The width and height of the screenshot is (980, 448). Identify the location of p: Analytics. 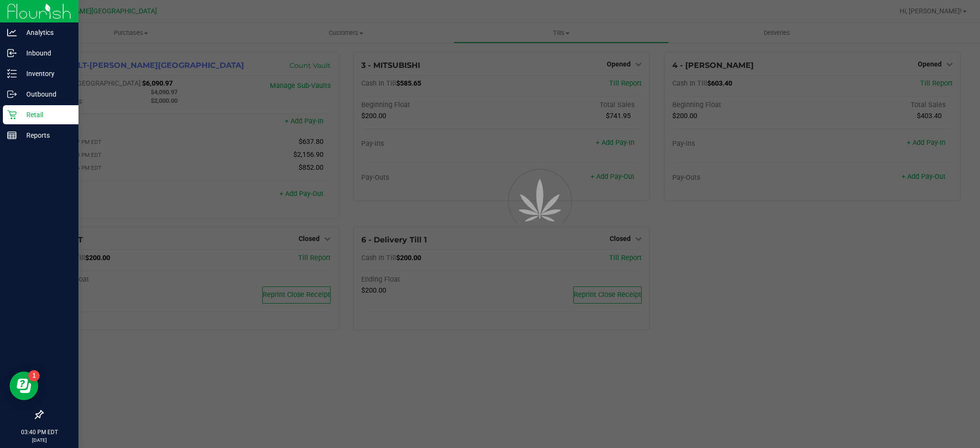
(45, 32).